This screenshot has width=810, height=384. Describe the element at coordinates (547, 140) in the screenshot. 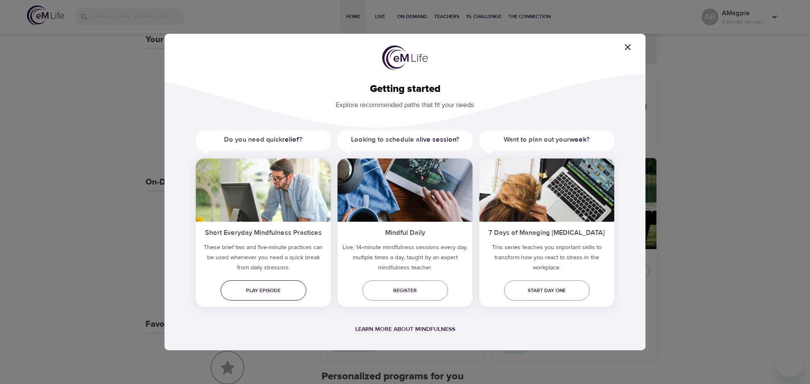

I see `h5: Want to plan out your ?` at that location.